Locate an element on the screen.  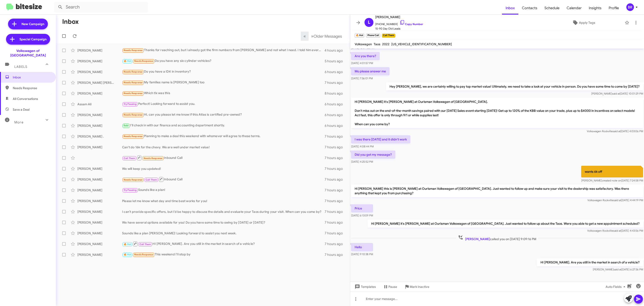
div: I'll check in with our finance and accounting department shortly. is located at coordinates (224, 126).